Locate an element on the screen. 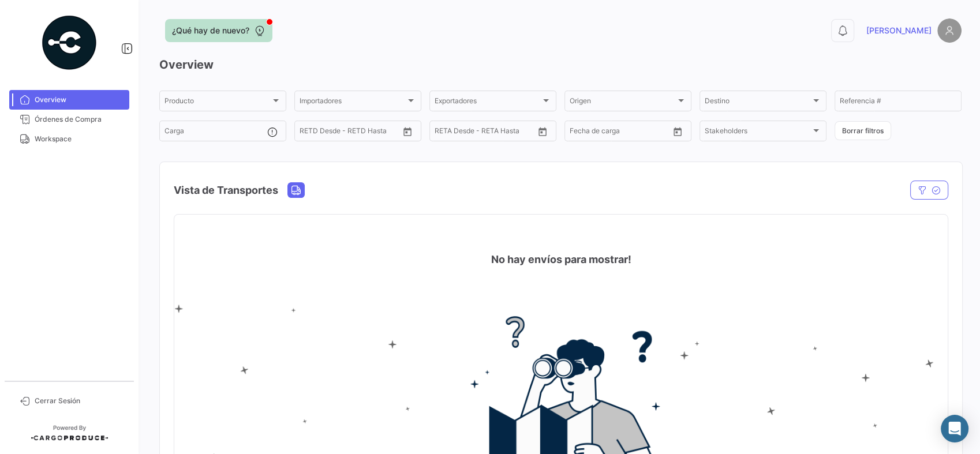  img: placeholder-user.png is located at coordinates (949, 31).